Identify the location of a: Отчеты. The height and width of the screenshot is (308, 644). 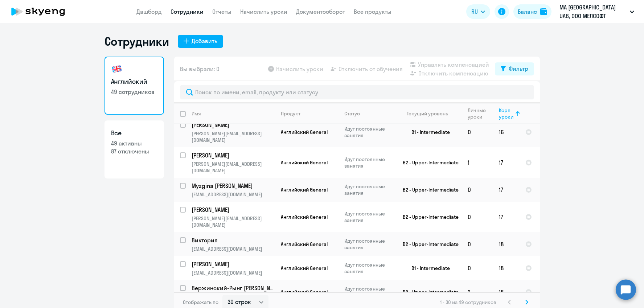
(222, 12).